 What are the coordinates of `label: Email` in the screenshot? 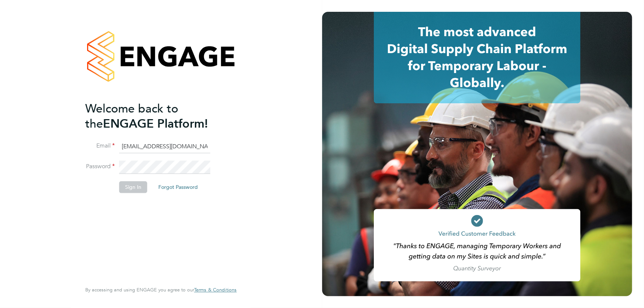 It's located at (100, 146).